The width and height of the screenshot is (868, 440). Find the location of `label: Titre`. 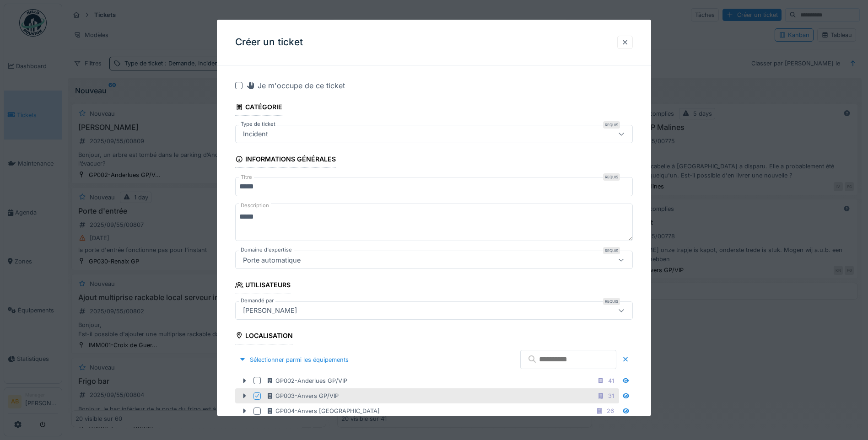

label: Titre is located at coordinates (246, 178).